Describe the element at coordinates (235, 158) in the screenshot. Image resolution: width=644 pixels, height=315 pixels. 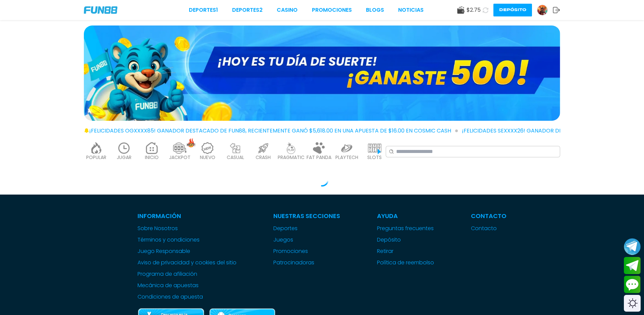
I see `p: CASUAL` at that location.